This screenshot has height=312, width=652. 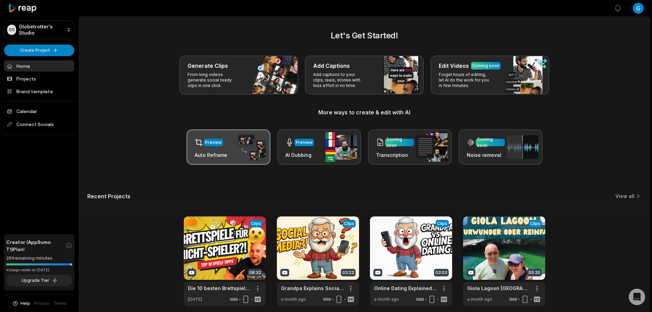 What do you see at coordinates (395, 155) in the screenshot?
I see `h3: Transcription` at bounding box center [395, 155].